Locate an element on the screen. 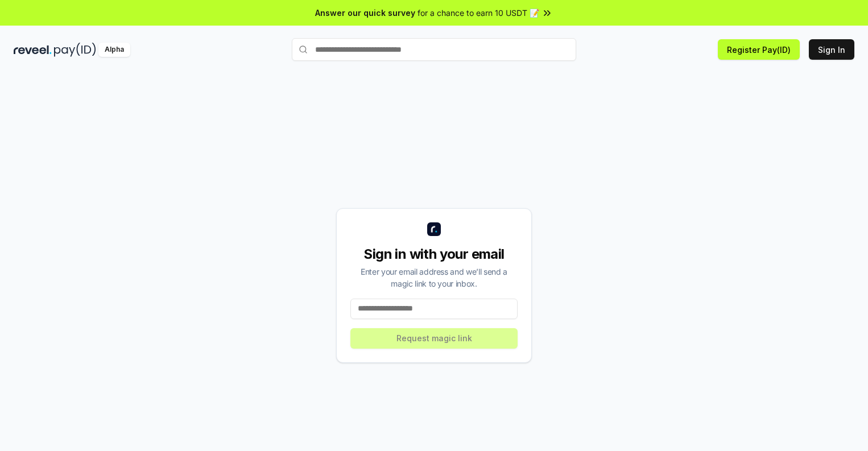 The height and width of the screenshot is (451, 868). img: pay_id is located at coordinates (75, 49).